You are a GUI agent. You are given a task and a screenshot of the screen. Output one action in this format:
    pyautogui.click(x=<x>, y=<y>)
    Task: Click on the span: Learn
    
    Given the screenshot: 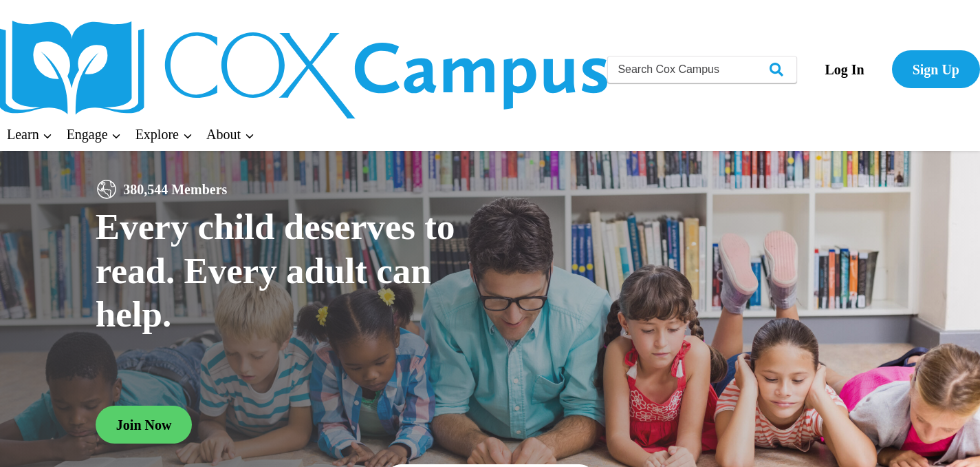 What is the action you would take?
    pyautogui.click(x=30, y=135)
    